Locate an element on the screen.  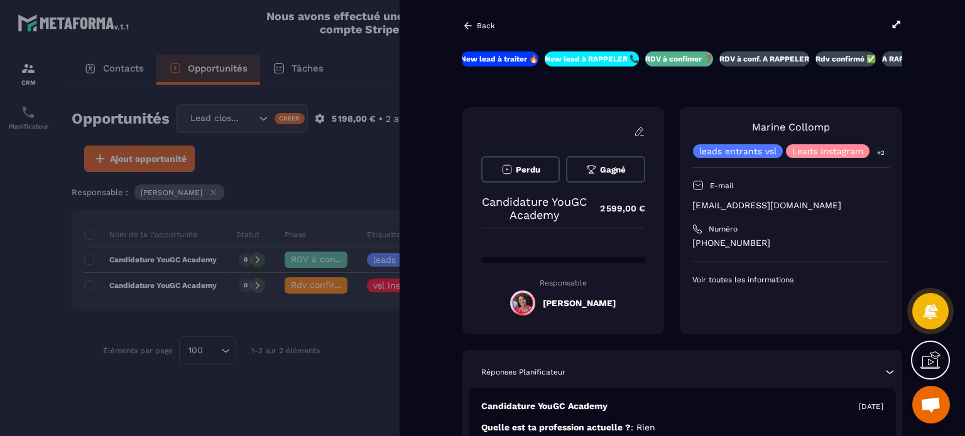
p: leads entrants vsl is located at coordinates (737, 151).